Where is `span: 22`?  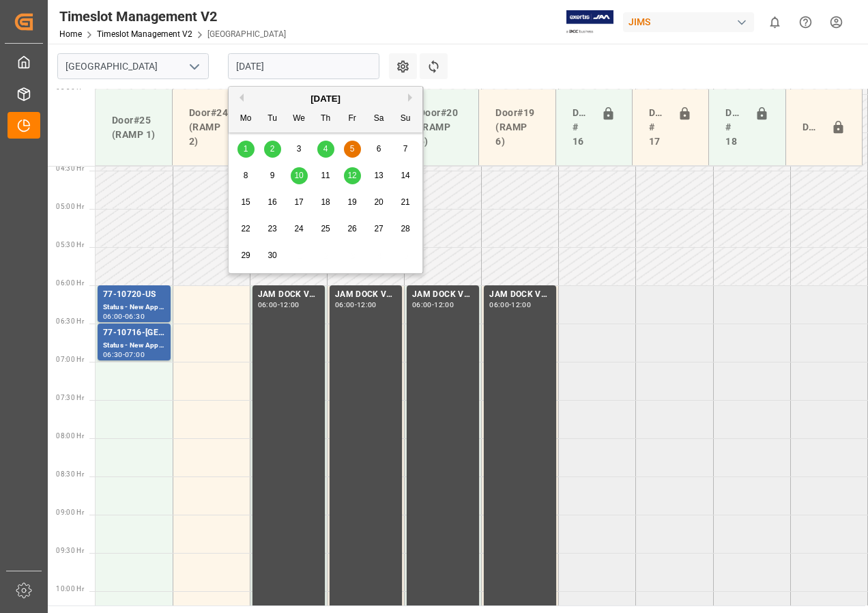 span: 22 is located at coordinates (245, 229).